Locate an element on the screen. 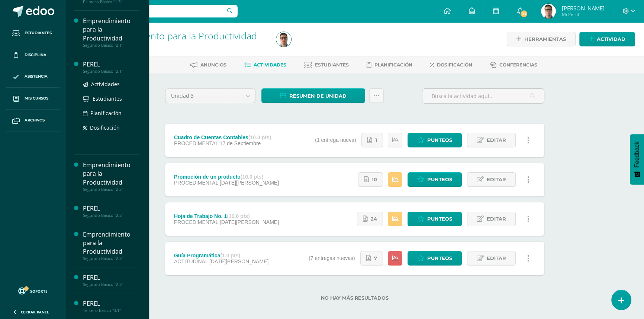  div: Tercero Básico "3.1" is located at coordinates (111, 310).